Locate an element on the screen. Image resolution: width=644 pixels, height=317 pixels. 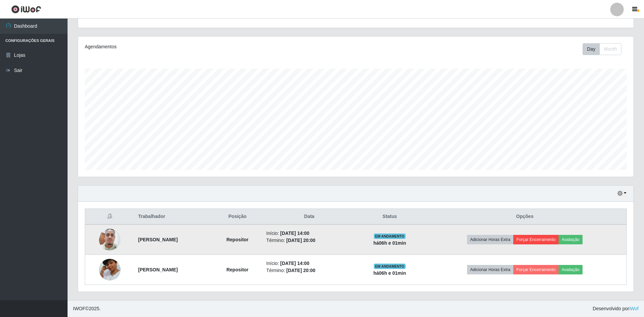
span: © 2025 . is located at coordinates (87, 309).